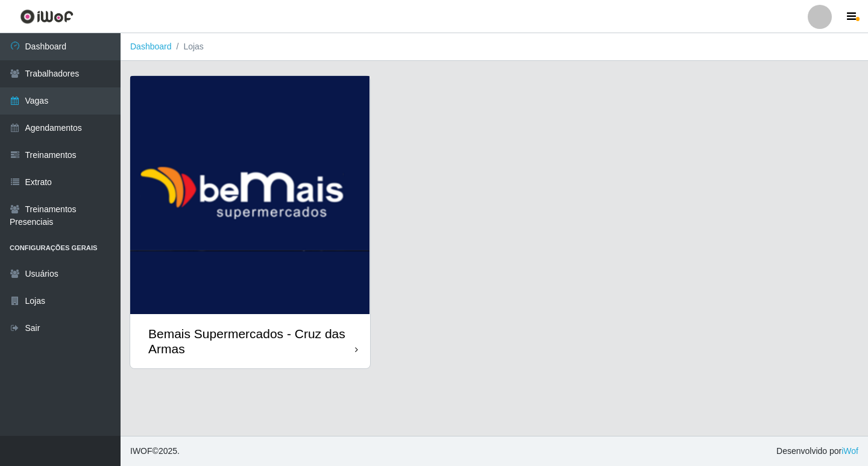 The width and height of the screenshot is (868, 466). I want to click on span: Desenvolvido por, so click(818, 451).